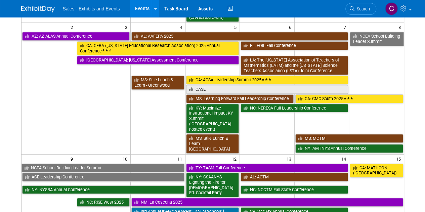  Describe the element at coordinates (127, 27) in the screenshot. I see `span: 3` at that location.